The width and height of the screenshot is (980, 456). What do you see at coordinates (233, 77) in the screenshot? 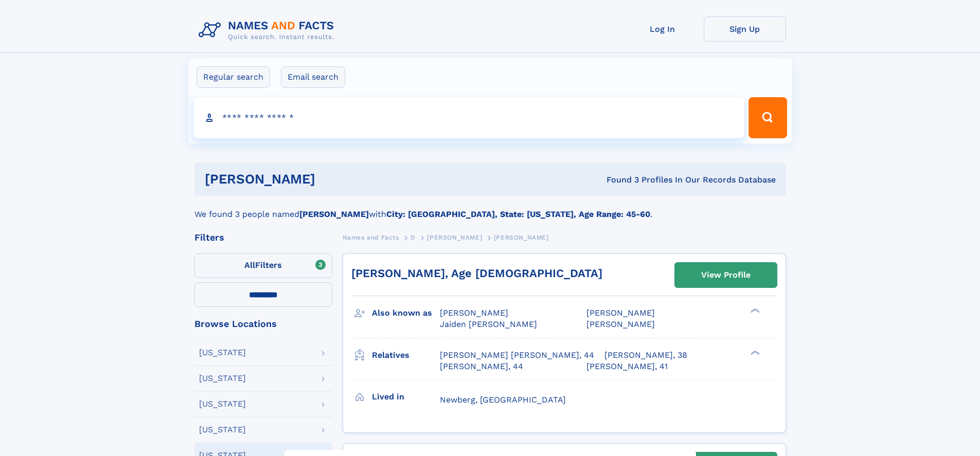
I see `label: Regular search` at bounding box center [233, 77].